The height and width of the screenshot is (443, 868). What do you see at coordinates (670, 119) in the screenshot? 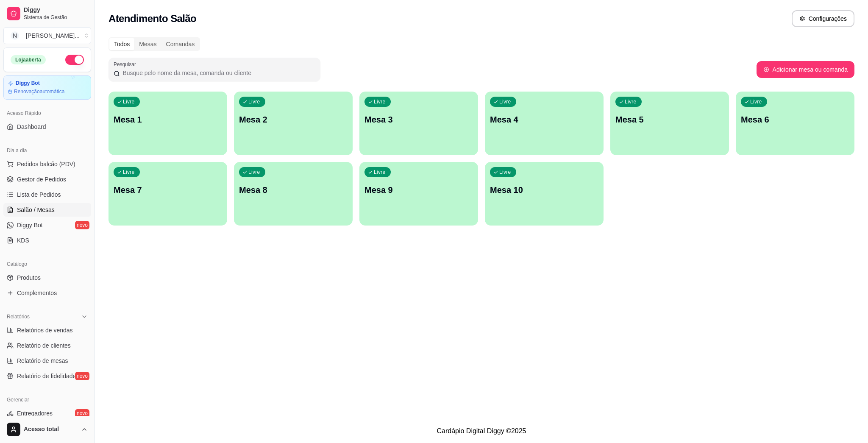
I see `p: Mesa 5` at bounding box center [670, 119].